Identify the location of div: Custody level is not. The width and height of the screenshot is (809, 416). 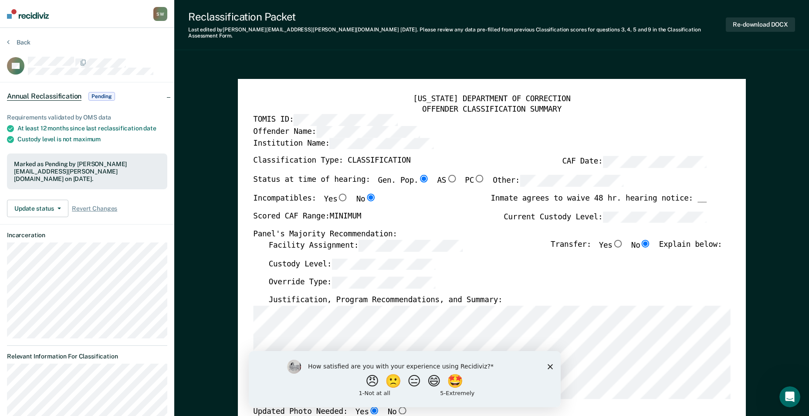
(92, 139).